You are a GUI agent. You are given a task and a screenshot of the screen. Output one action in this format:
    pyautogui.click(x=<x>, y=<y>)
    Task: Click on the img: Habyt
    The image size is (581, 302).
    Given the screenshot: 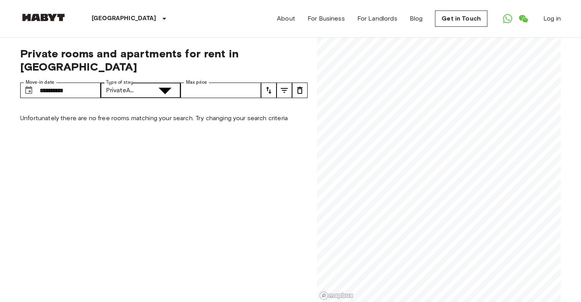 What is the action you would take?
    pyautogui.click(x=43, y=17)
    